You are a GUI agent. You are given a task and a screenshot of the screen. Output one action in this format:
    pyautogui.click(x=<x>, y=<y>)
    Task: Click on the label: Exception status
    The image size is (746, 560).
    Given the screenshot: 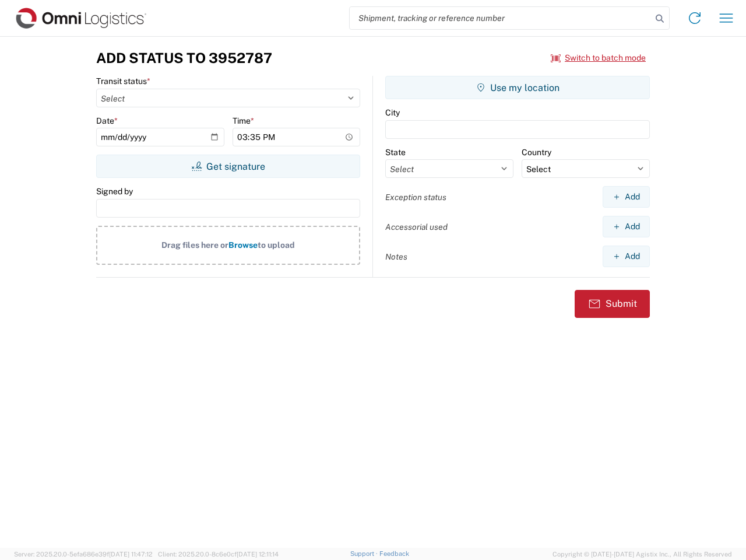 What is the action you would take?
    pyautogui.click(x=416, y=197)
    